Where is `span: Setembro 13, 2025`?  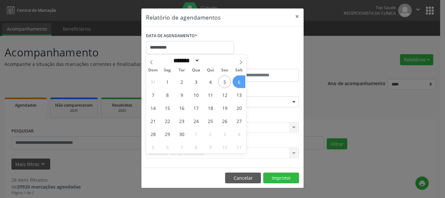 span: Setembro 13, 2025 is located at coordinates (239, 95).